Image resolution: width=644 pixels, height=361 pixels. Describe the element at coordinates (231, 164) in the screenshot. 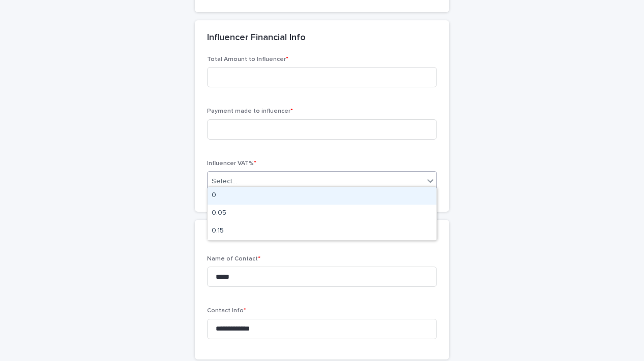

I see `span: Influencer VAT%` at that location.